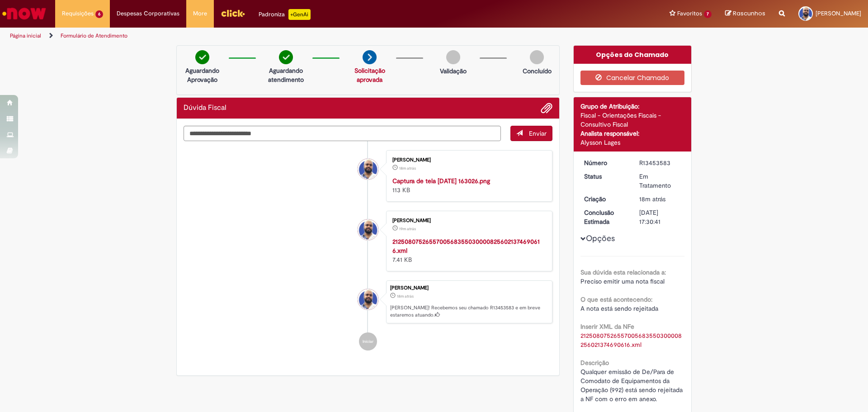 This screenshot has height=412, width=868. I want to click on img: arrow-next.png, so click(370, 57).